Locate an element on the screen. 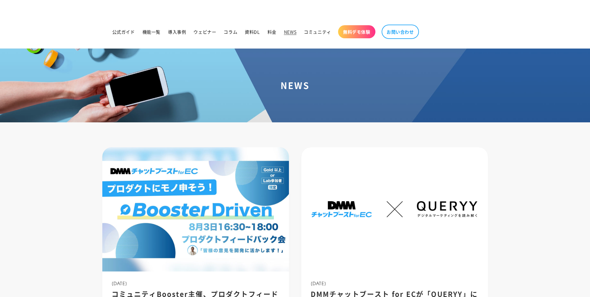 Image resolution: width=590 pixels, height=297 pixels. a: NEWS is located at coordinates (290, 32).